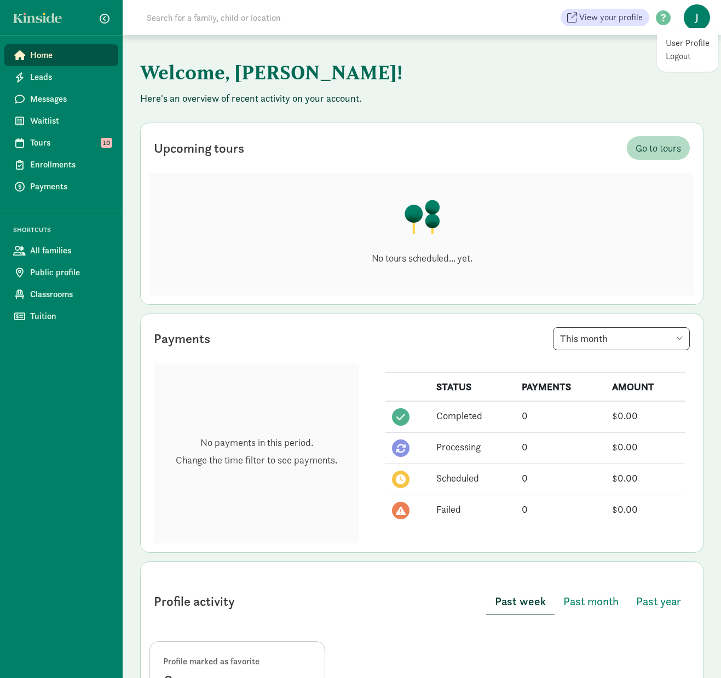 Image resolution: width=721 pixels, height=678 pixels. I want to click on span: J, so click(697, 18).